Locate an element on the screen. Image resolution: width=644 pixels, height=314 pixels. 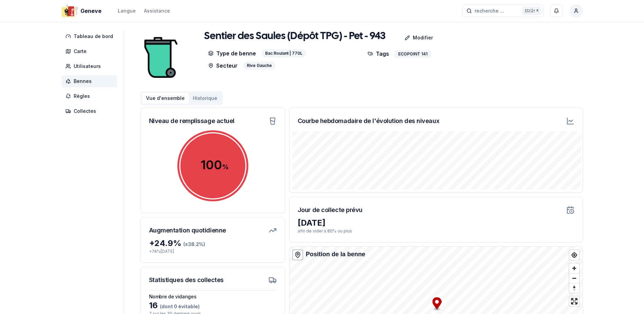
h3: Statistiques des collectes is located at coordinates (186, 279).